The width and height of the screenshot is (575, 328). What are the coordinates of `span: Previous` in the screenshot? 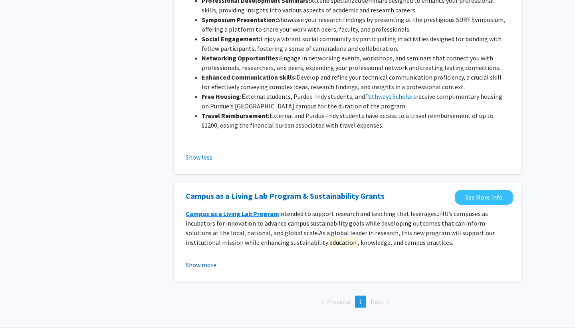 It's located at (339, 301).